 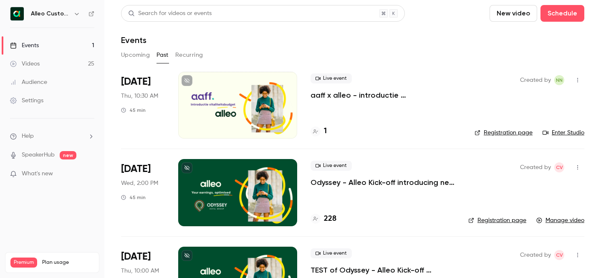 I want to click on a: 1, so click(x=319, y=131).